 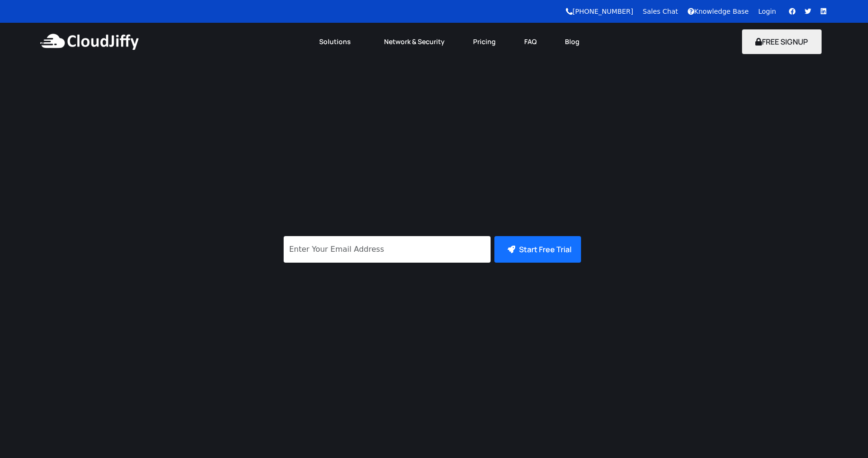 I want to click on div: Solutions, so click(x=337, y=42).